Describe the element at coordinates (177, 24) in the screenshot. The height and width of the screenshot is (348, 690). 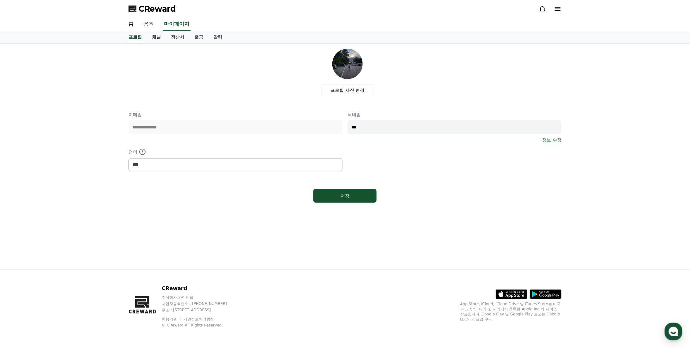
I see `a: 마이페이지` at that location.